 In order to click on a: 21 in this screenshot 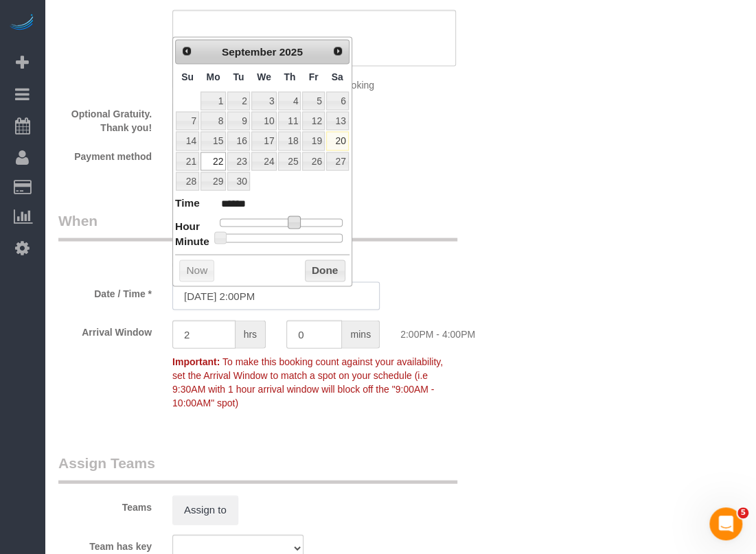, I will do `click(188, 161)`.